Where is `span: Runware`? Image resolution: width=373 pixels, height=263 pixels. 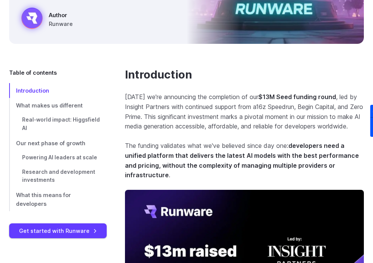
span: Runware is located at coordinates (61, 24).